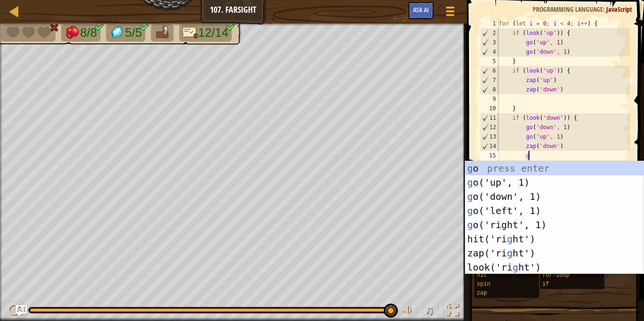  What do you see at coordinates (619, 9) in the screenshot?
I see `span: JavaScript` at bounding box center [619, 9].